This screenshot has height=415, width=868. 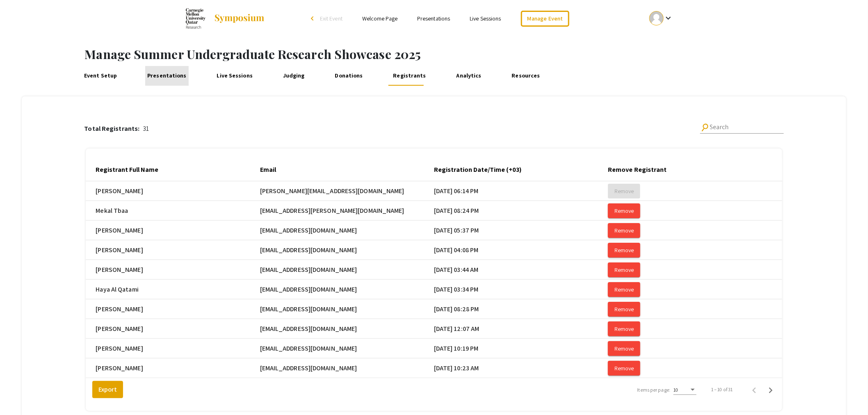 I want to click on button: Previous page, so click(x=754, y=389).